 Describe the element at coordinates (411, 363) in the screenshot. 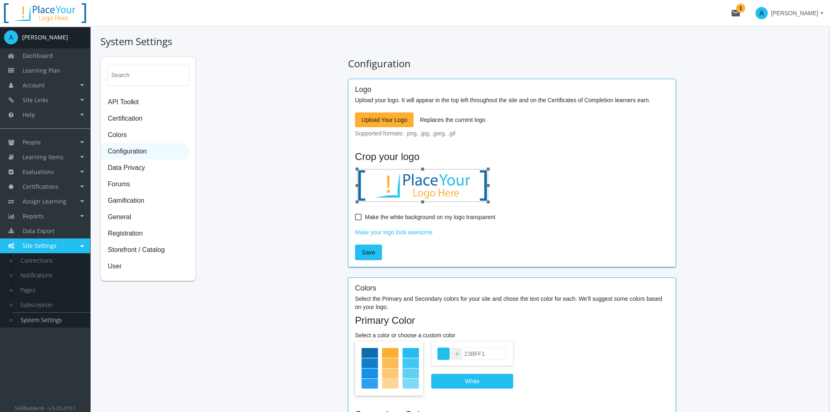

I see `div: #42c7f3` at that location.